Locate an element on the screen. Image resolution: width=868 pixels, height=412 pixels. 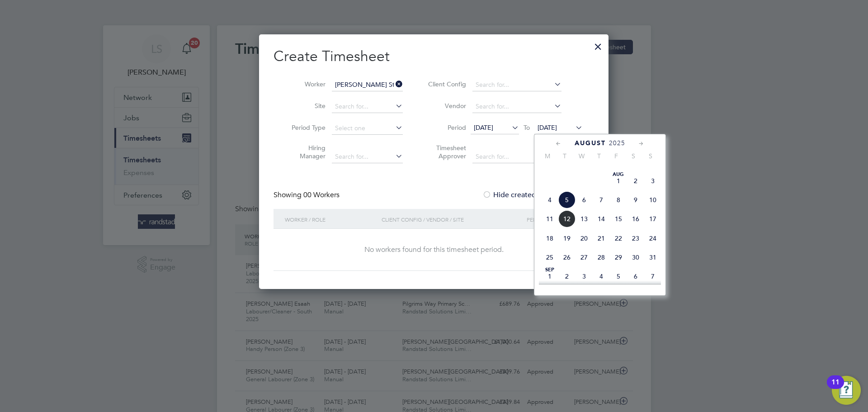
label: Hide created timesheets is located at coordinates (528, 195).